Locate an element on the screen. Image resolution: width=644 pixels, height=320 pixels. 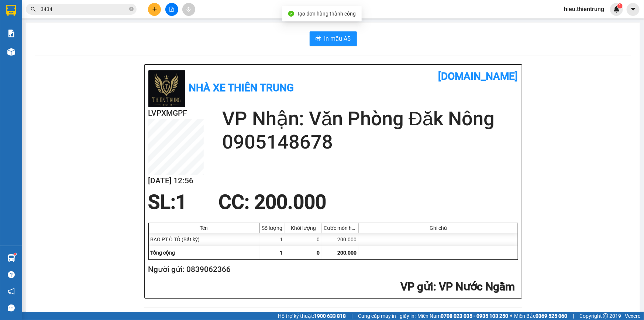
span: question-circle is located at coordinates (11, 274).